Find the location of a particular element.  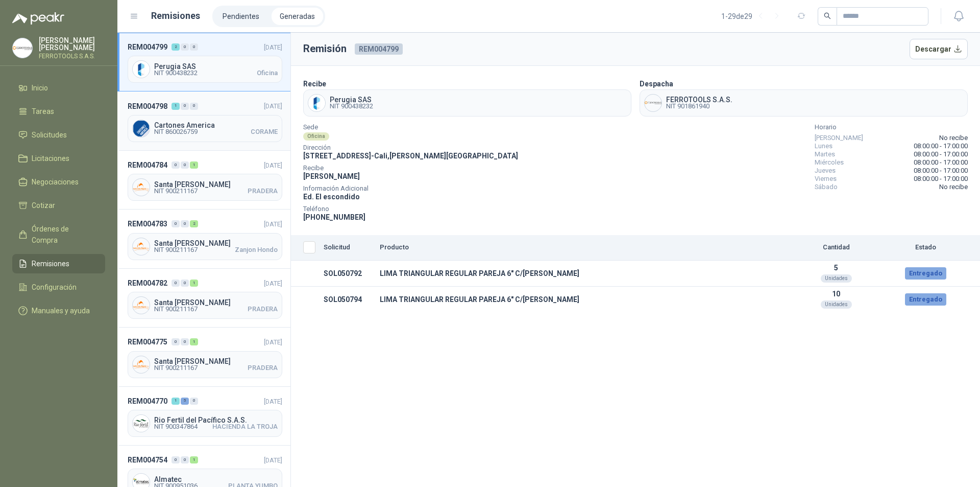

span: Sábado is located at coordinates (826, 187).